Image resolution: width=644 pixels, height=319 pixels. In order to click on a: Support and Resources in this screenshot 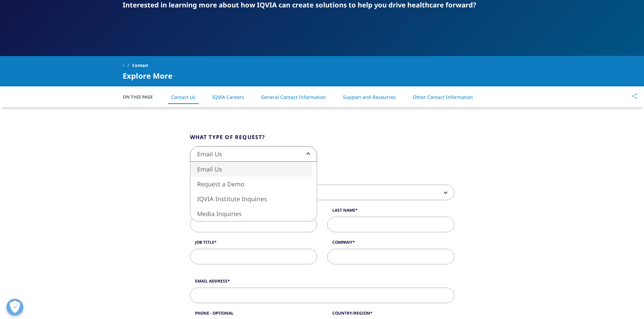, I will do `click(369, 97)`.